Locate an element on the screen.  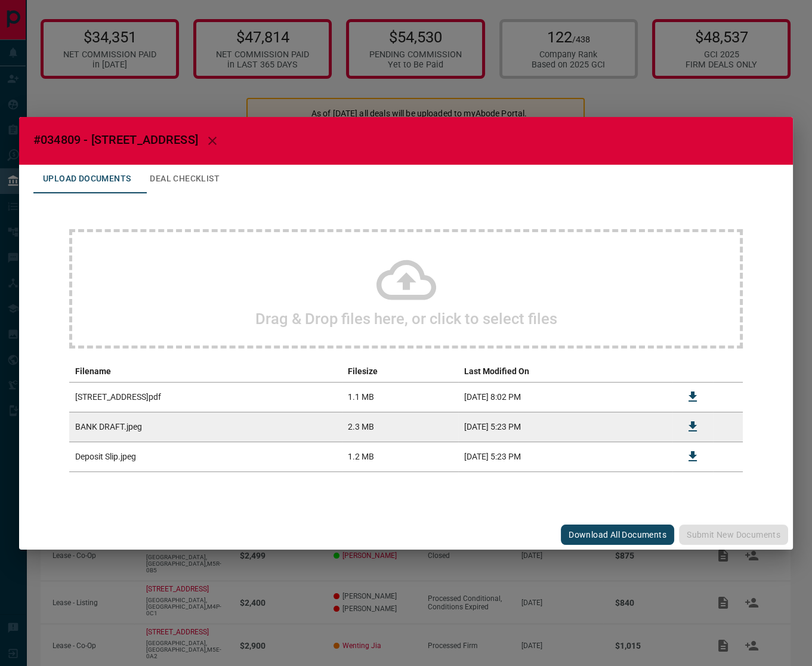
h2: Drag & Drop files here, or click to select files is located at coordinates (406, 318).